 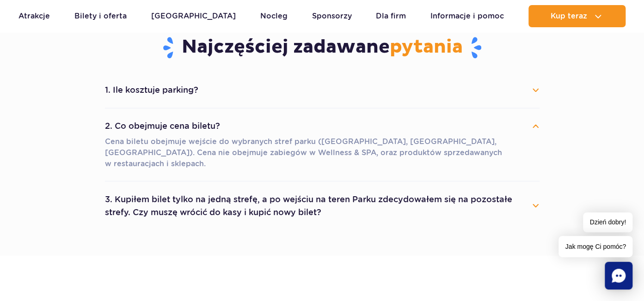 What do you see at coordinates (467, 16) in the screenshot?
I see `a: Informacje i pomoc` at bounding box center [467, 16].